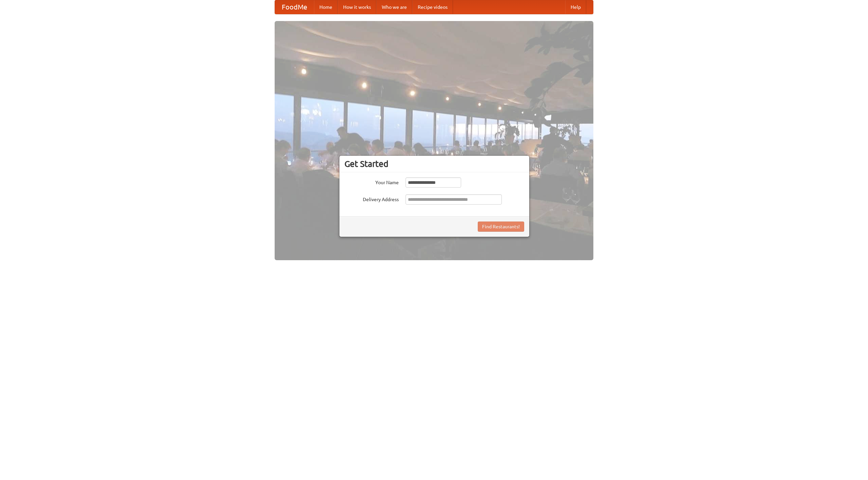 The width and height of the screenshot is (868, 480). What do you see at coordinates (432, 7) in the screenshot?
I see `a: Recipe videos` at bounding box center [432, 7].